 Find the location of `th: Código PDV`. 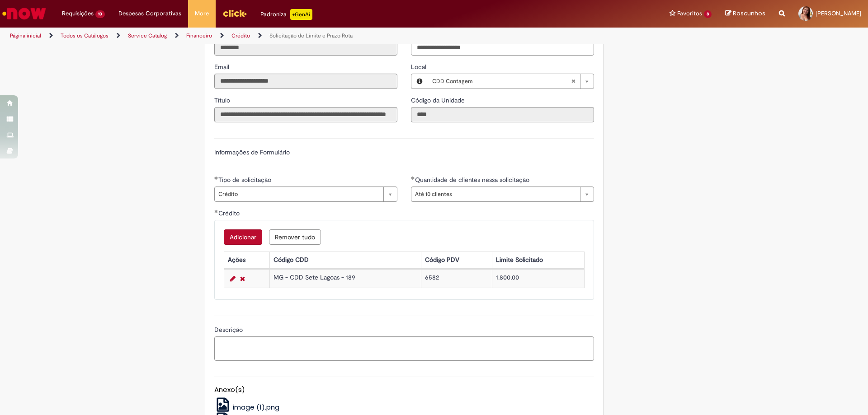

th: Código PDV is located at coordinates (457, 260).